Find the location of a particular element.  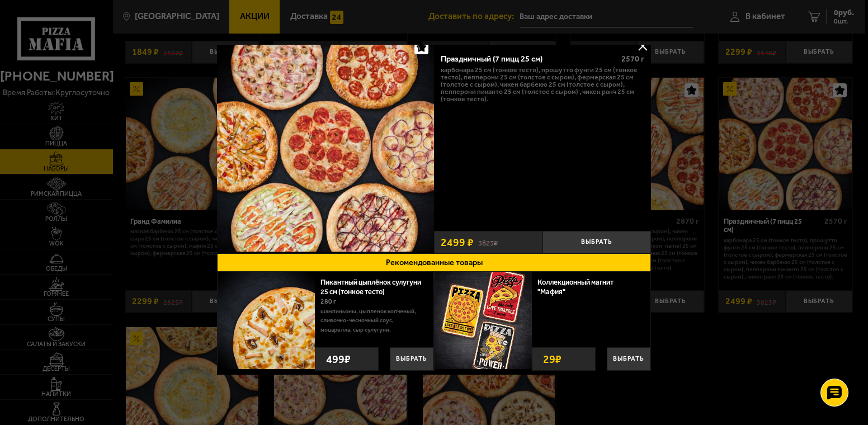

img: Праздничный (7 пицц 25 см) is located at coordinates (326, 143).